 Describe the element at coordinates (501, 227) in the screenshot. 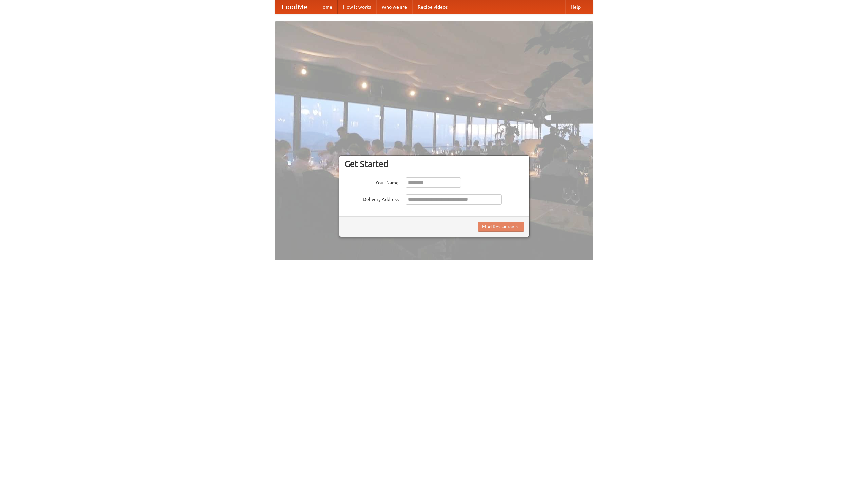

I see `button: Find Restaurants!` at that location.